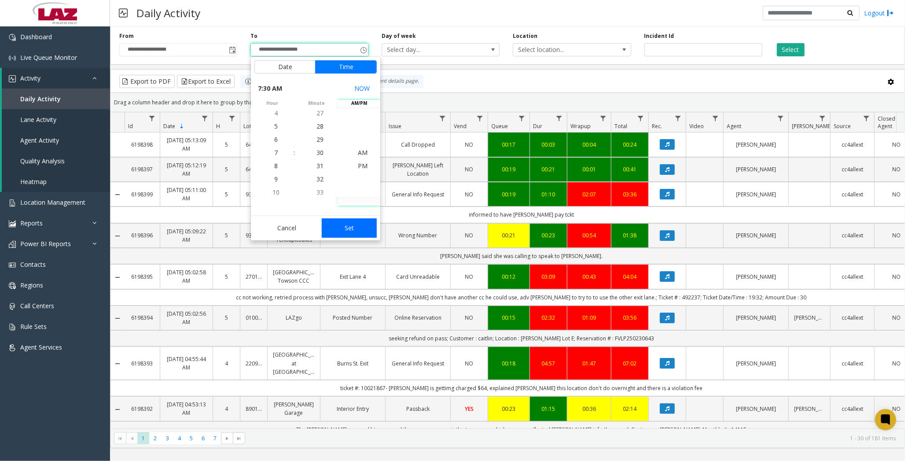 The image size is (905, 461). I want to click on span: Lot, so click(247, 126).